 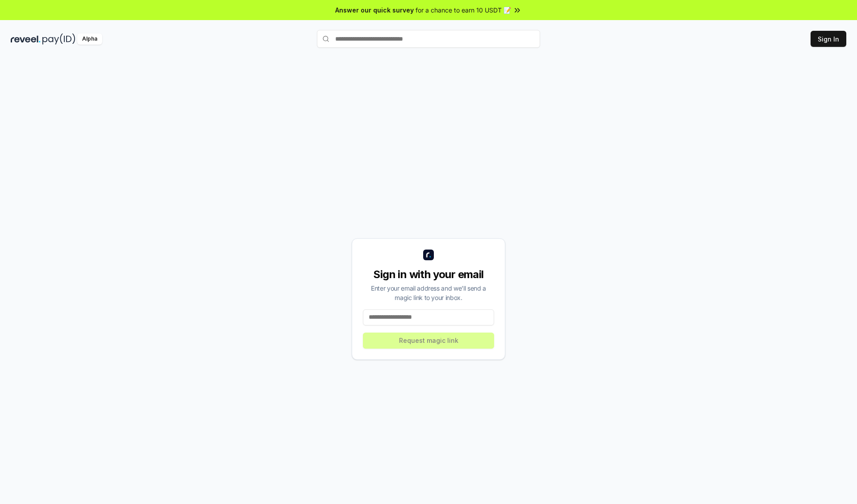 What do you see at coordinates (374, 10) in the screenshot?
I see `span: Answer our quick survey` at bounding box center [374, 10].